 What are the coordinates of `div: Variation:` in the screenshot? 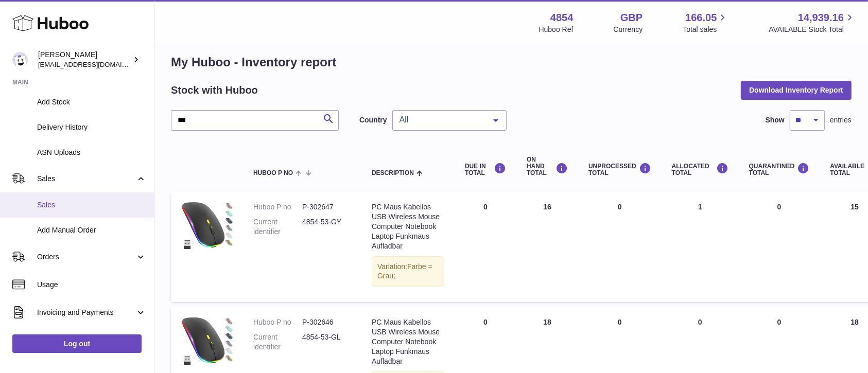 It's located at (408, 272).